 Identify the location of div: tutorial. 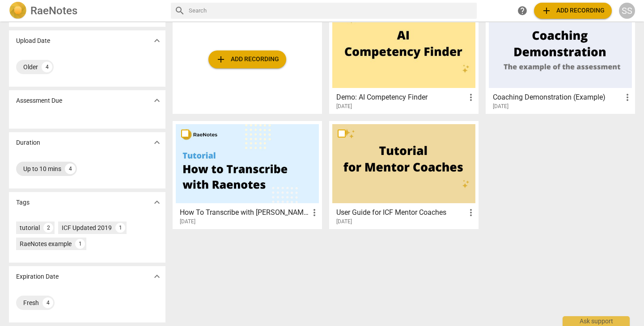
(30, 228).